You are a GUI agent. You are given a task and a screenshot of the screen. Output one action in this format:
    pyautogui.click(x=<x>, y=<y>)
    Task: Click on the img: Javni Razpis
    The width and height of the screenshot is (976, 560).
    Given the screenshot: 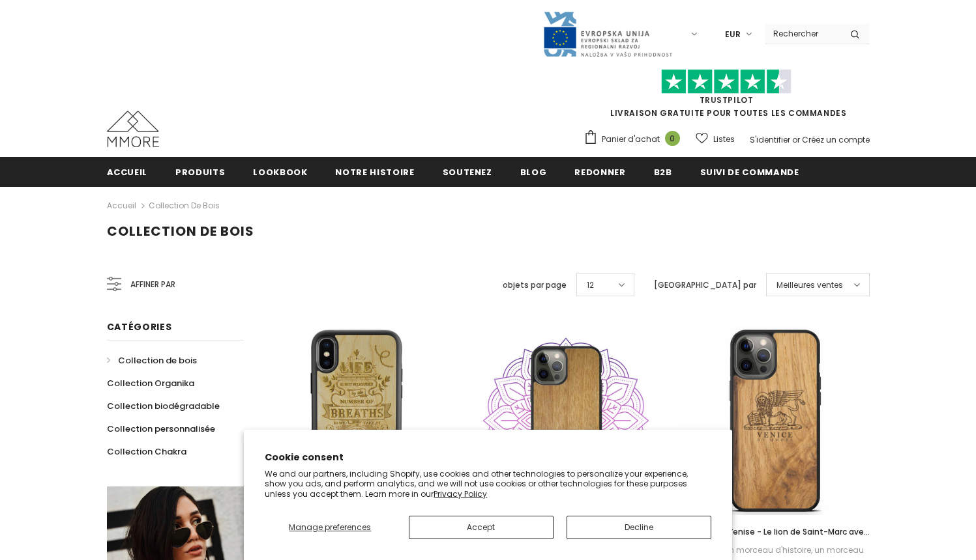 What is the action you would take?
    pyautogui.click(x=607, y=34)
    